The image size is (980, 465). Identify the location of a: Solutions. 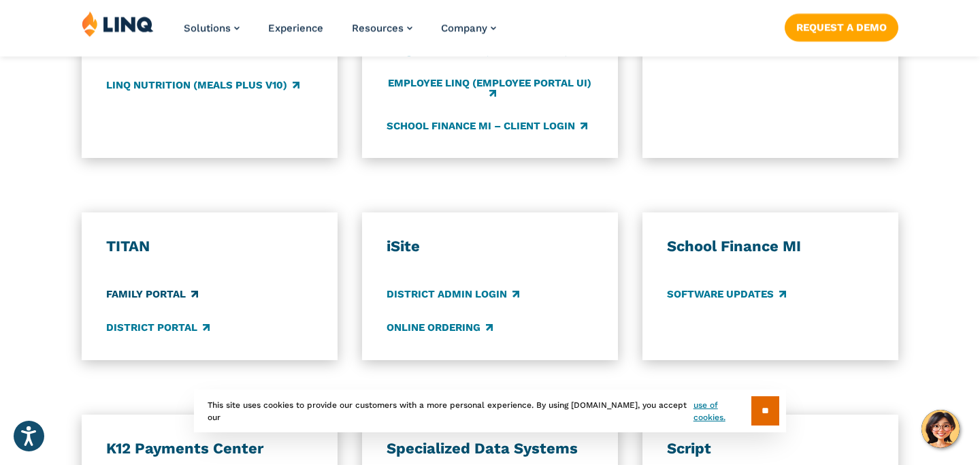
(212, 28).